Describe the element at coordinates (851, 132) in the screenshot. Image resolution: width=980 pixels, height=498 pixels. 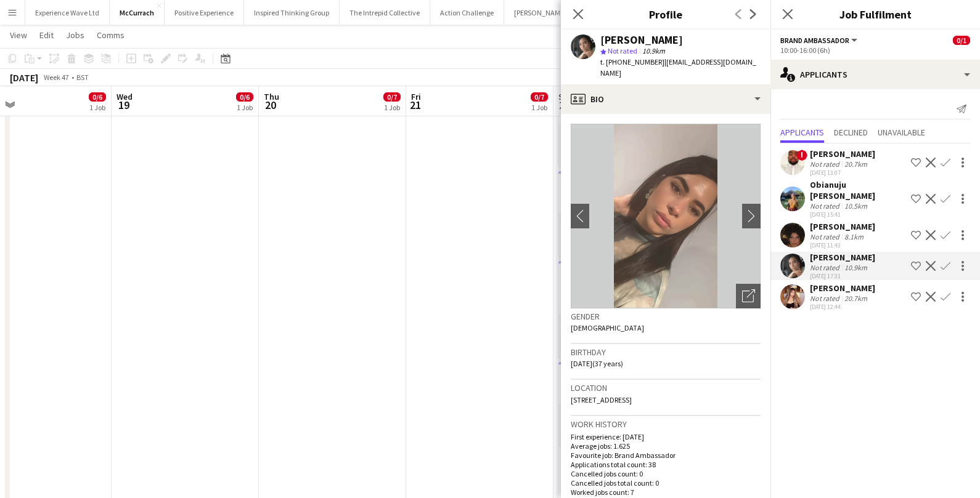
I see `span: Declined` at that location.